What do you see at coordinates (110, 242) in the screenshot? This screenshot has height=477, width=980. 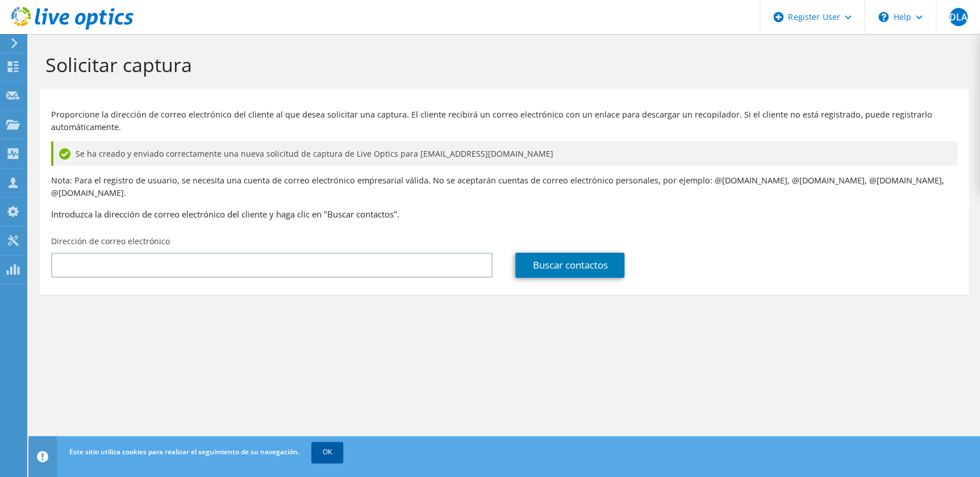 I see `label: Dirección de correo electrónico` at bounding box center [110, 242].